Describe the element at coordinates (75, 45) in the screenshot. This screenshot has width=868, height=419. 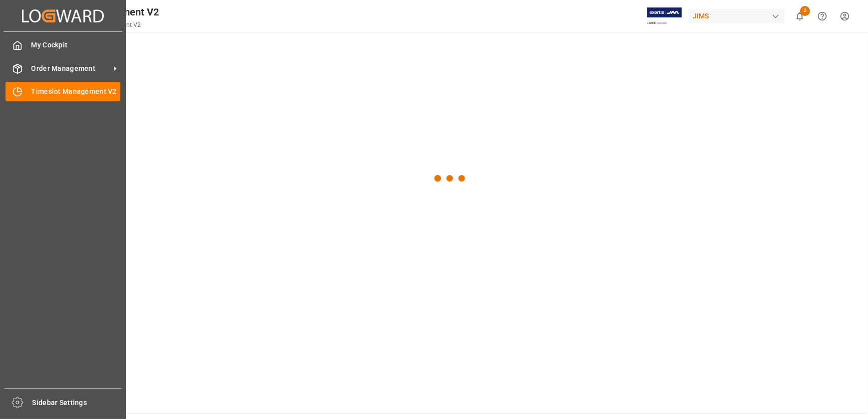
I see `span: My Cockpit` at that location.